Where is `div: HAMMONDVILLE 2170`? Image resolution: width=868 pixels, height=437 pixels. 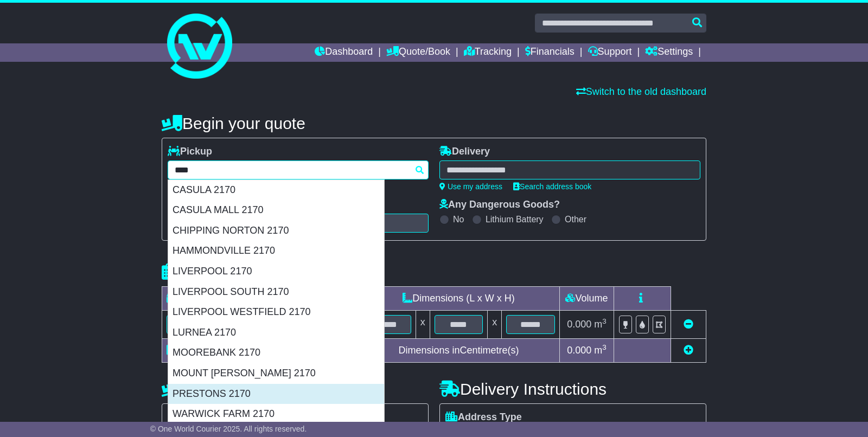 div: HAMMONDVILLE 2170 is located at coordinates (276, 251).